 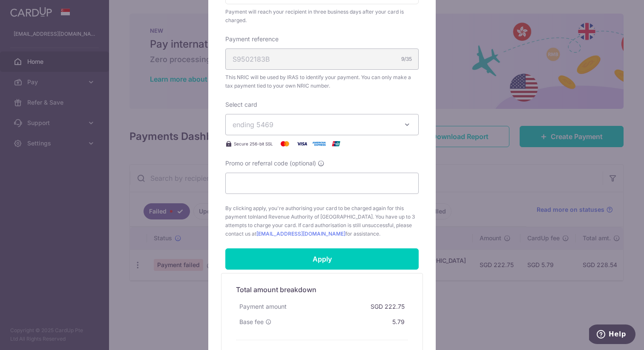 I want to click on div: 9/35, so click(x=406, y=59).